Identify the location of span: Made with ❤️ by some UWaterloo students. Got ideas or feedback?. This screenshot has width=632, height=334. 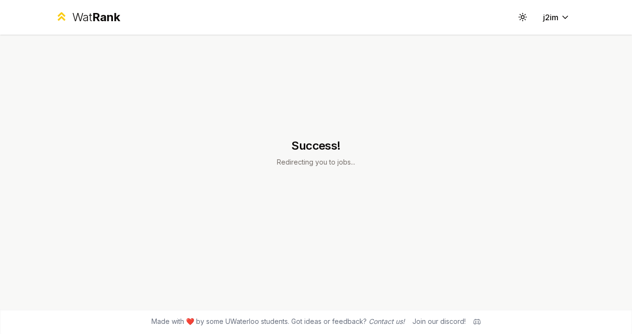
(278, 321).